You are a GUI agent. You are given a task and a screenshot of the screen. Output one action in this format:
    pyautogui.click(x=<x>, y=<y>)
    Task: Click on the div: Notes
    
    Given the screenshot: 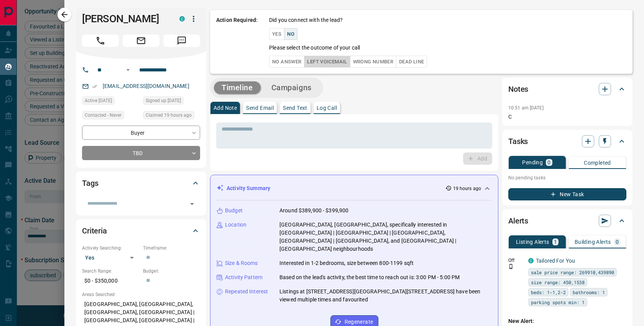 What is the action you would take?
    pyautogui.click(x=567, y=89)
    